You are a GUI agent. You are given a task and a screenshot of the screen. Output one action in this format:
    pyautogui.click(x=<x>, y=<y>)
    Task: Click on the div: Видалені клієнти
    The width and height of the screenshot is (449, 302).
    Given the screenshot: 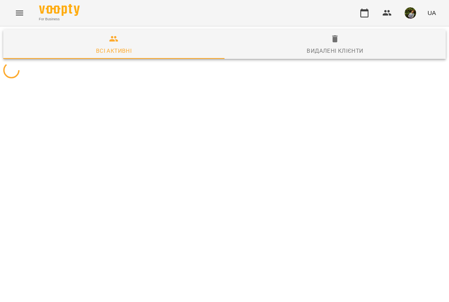 What is the action you would take?
    pyautogui.click(x=334, y=51)
    